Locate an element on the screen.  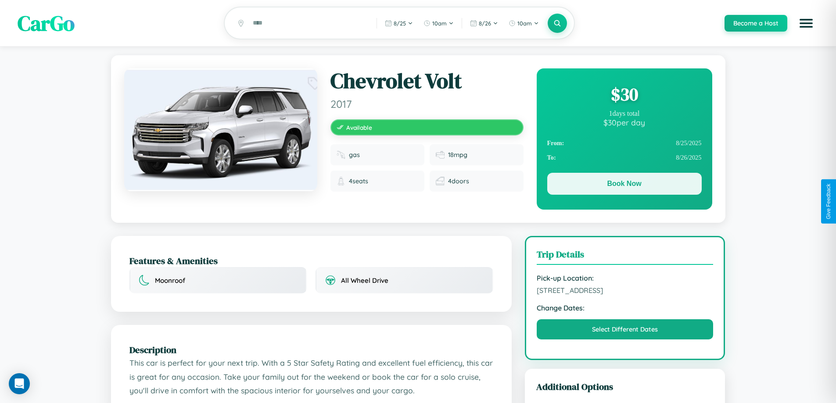
button: Become a Host is located at coordinates (756, 23).